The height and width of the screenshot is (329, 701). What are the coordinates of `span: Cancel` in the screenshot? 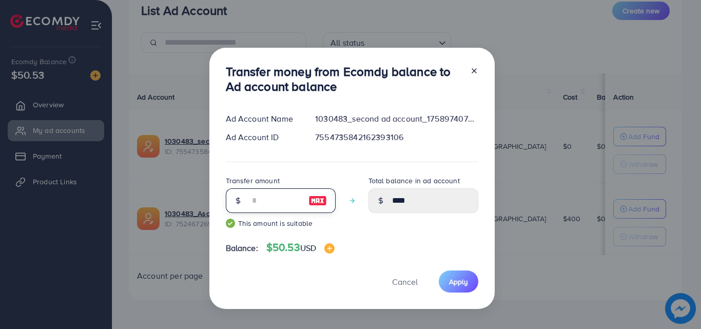 It's located at (405, 282).